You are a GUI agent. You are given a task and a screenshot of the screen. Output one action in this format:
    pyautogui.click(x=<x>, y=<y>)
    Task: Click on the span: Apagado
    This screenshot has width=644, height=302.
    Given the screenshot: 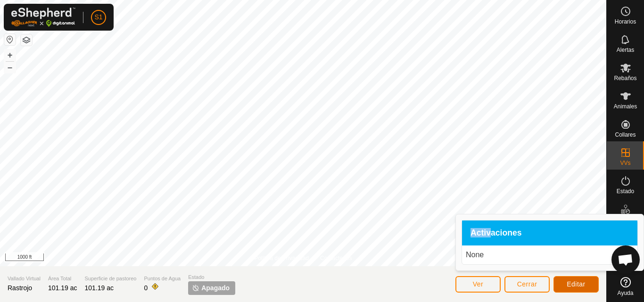 What is the action you would take?
    pyautogui.click(x=216, y=288)
    